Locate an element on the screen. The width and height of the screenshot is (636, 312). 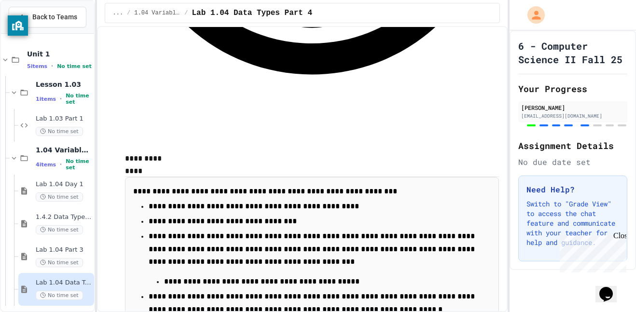
span: Lab 1.03 Part 1 is located at coordinates (64, 119).